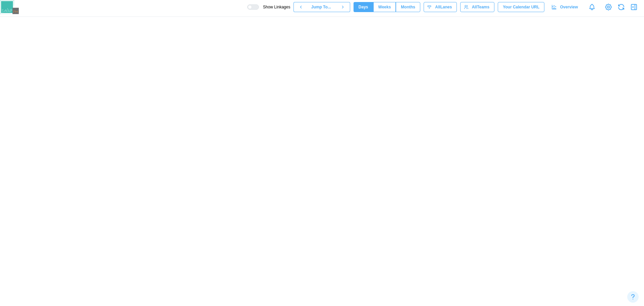 This screenshot has height=306, width=644. Describe the element at coordinates (481, 7) in the screenshot. I see `span: All Teams` at that location.